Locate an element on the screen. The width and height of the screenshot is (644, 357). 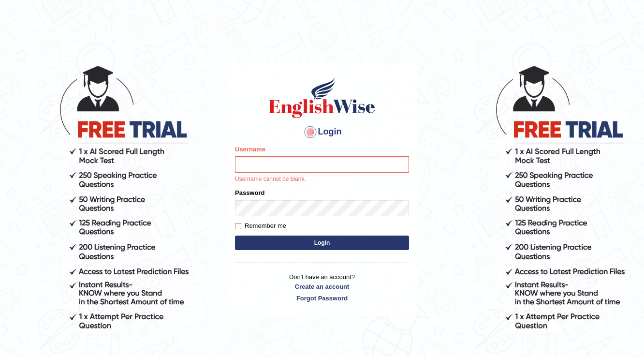
a: Create an account is located at coordinates (322, 286).